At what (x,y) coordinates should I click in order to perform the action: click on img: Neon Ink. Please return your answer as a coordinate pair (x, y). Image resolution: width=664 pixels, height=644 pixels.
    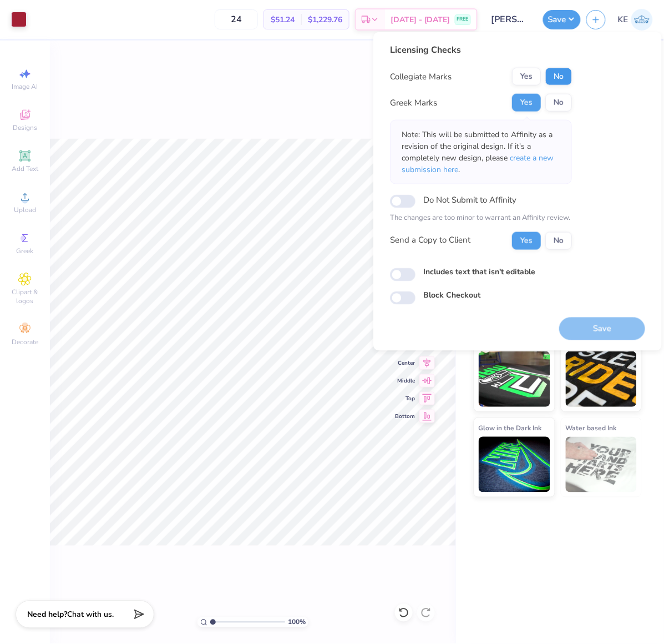
    Looking at the image, I should click on (514, 379).